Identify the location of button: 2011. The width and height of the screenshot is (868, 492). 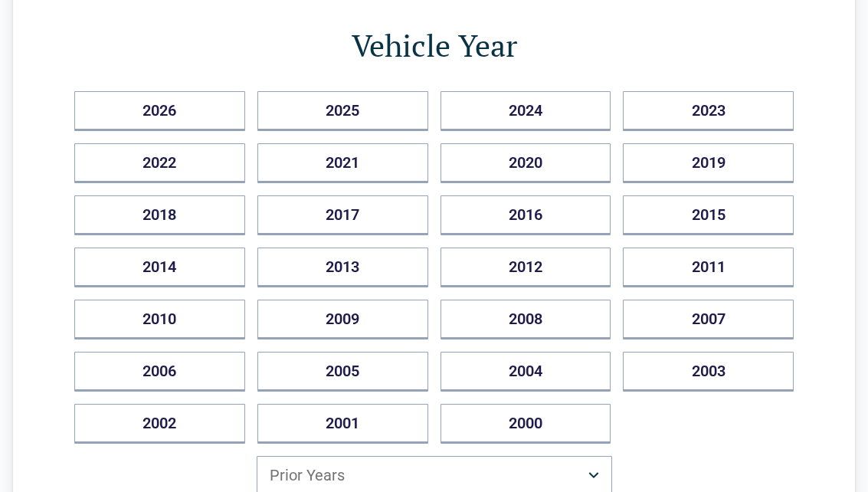
(708, 268).